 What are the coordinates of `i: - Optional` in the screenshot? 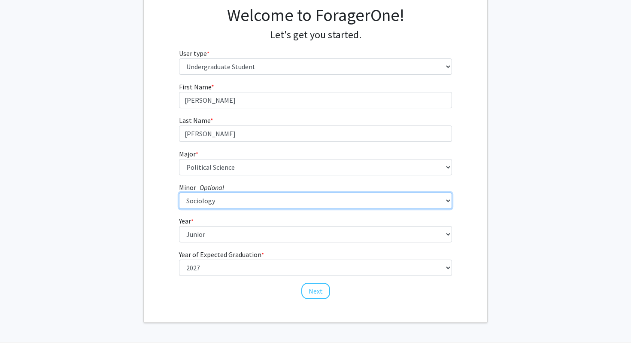 It's located at (210, 187).